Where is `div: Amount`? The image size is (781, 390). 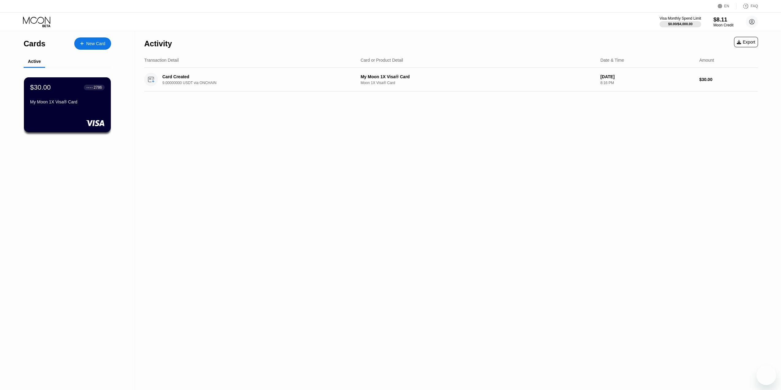 div: Amount is located at coordinates (707, 60).